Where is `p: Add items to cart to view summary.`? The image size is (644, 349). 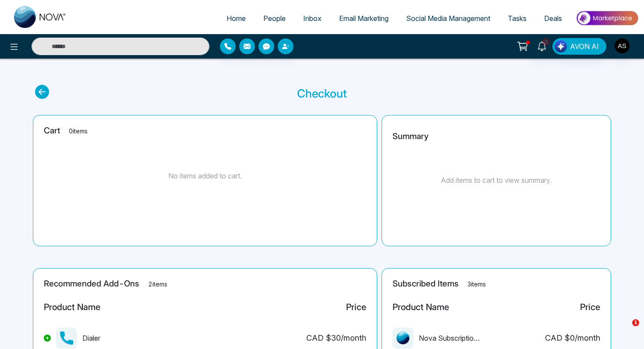 p: Add items to cart to view summary. is located at coordinates (496, 180).